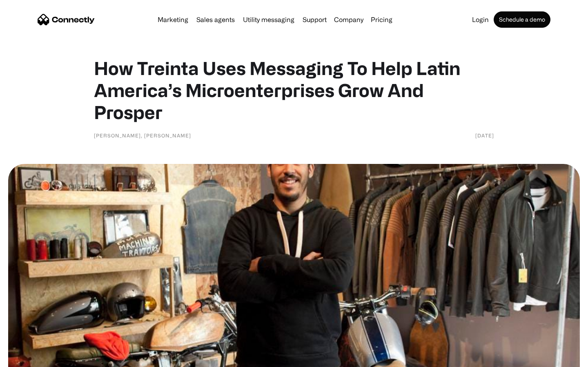 The height and width of the screenshot is (367, 588). I want to click on a: Utility messaging, so click(269, 20).